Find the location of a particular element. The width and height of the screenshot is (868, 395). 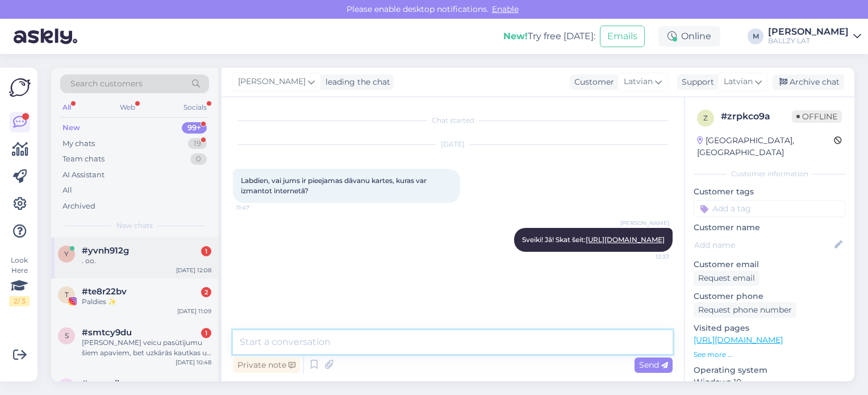

img: Askly Logo is located at coordinates (20, 88).